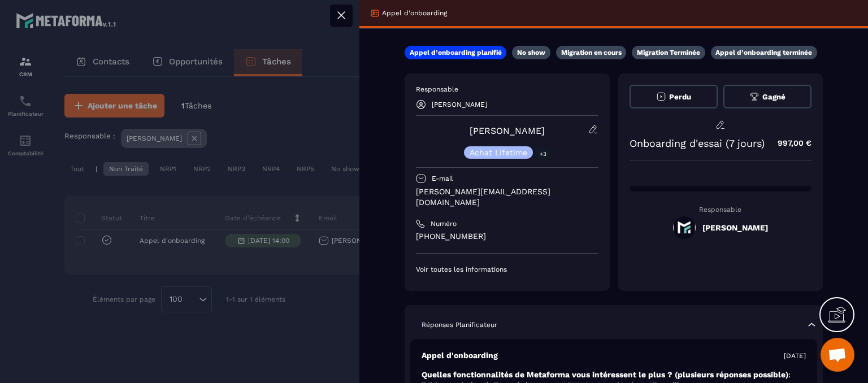 Image resolution: width=868 pixels, height=383 pixels. Describe the element at coordinates (767, 97) in the screenshot. I see `button: Gagné` at that location.